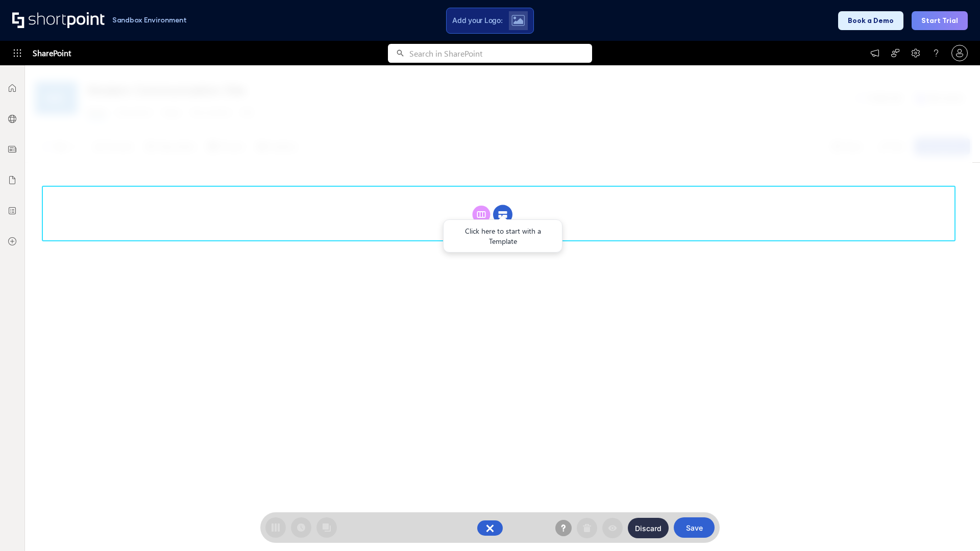 The height and width of the screenshot is (551, 980). I want to click on span: Add your Logo:, so click(477, 21).